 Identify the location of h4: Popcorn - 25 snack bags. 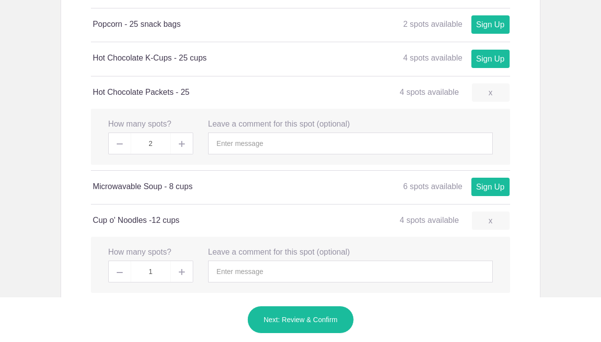
(197, 24).